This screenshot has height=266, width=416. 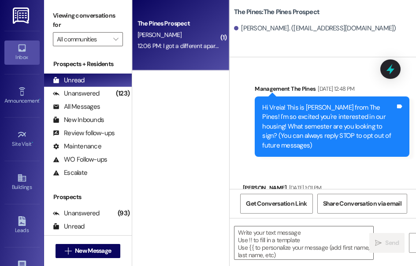 I want to click on div: Management The Pines, so click(x=332, y=90).